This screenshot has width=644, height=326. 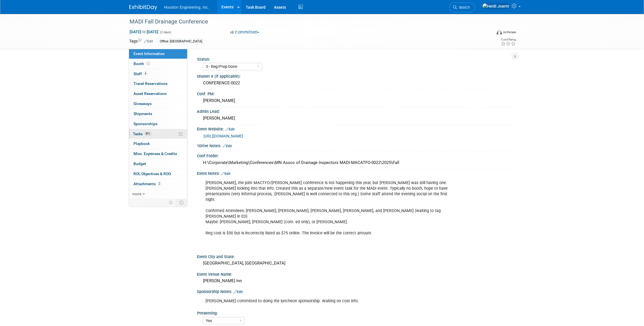 I want to click on span: Attachments, so click(x=148, y=184).